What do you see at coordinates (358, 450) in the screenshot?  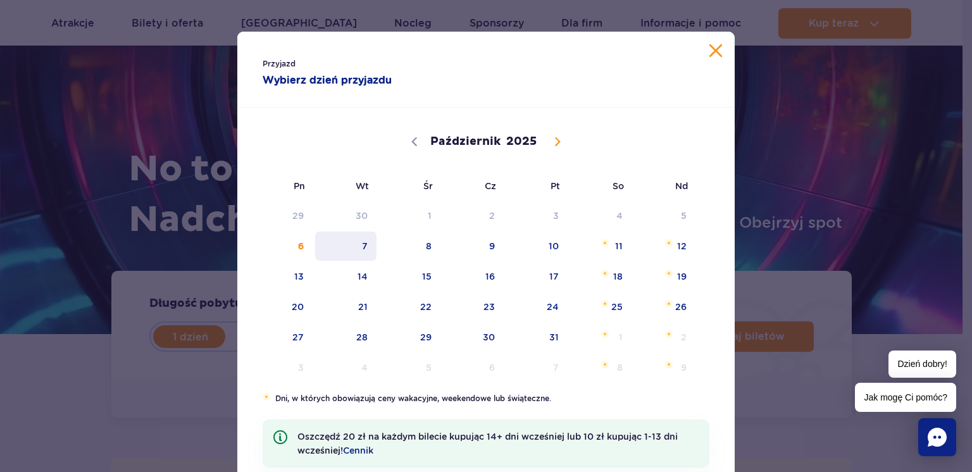 I see `a: Cennik` at bounding box center [358, 450].